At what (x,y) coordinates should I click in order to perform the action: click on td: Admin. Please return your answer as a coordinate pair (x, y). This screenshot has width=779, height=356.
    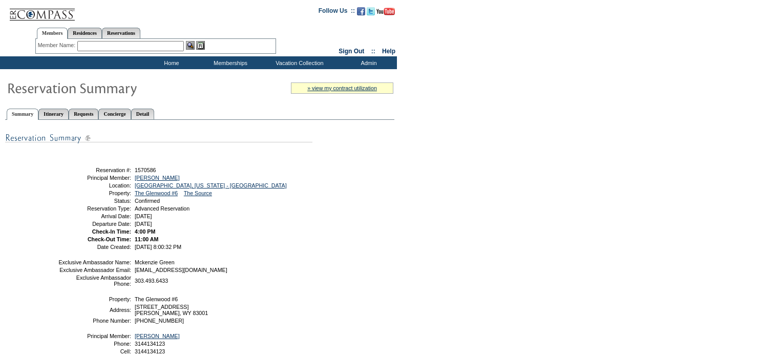
    Looking at the image, I should click on (367, 62).